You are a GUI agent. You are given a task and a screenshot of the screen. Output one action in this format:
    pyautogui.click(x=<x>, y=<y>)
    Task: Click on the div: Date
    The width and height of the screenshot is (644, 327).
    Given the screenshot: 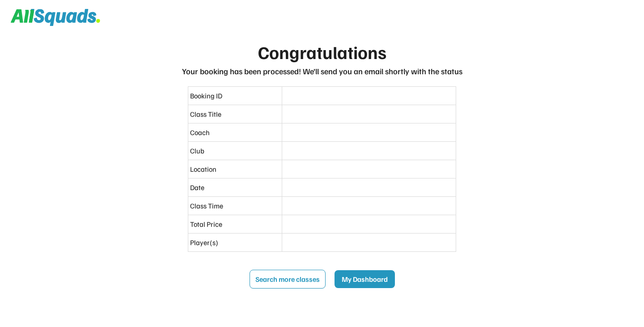 What is the action you would take?
    pyautogui.click(x=235, y=187)
    